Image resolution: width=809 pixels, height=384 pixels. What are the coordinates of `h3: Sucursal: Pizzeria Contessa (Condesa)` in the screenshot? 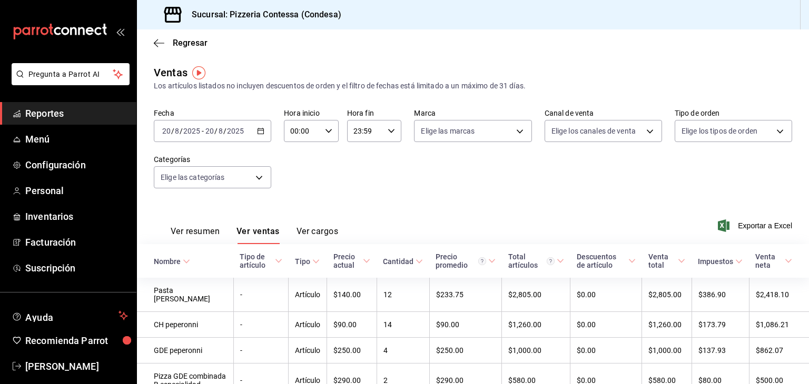 It's located at (262, 15).